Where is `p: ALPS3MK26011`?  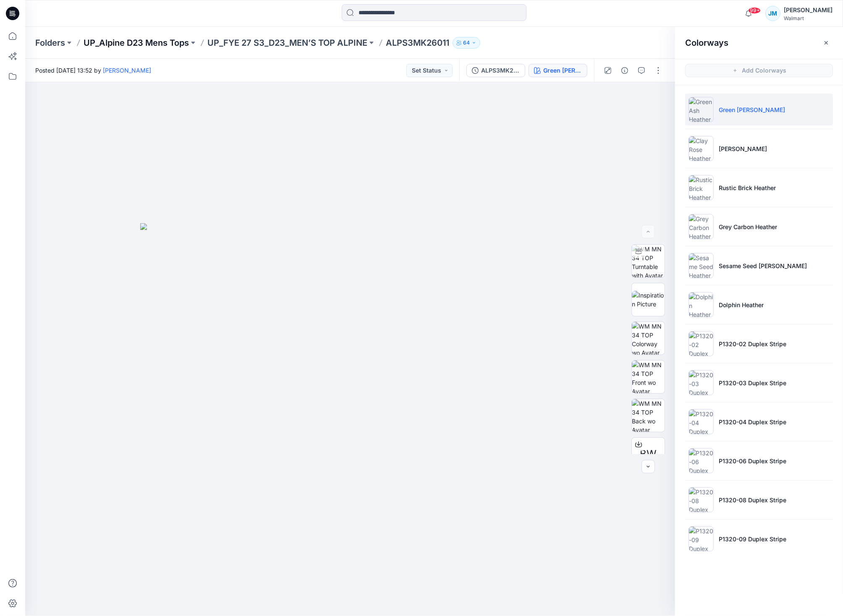
p: ALPS3MK26011 is located at coordinates (417, 43).